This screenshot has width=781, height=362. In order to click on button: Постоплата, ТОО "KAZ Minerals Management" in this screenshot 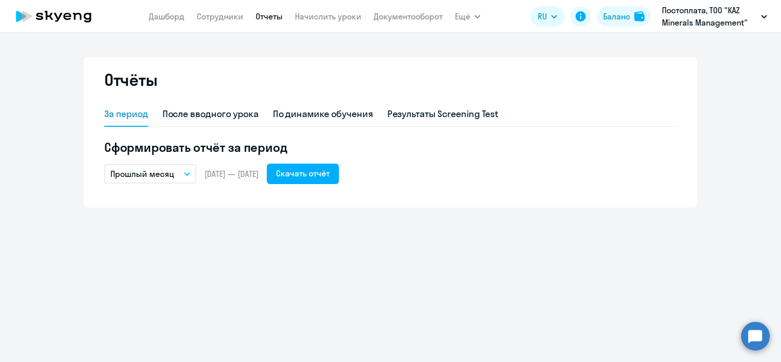, I will do `click(715, 16)`.